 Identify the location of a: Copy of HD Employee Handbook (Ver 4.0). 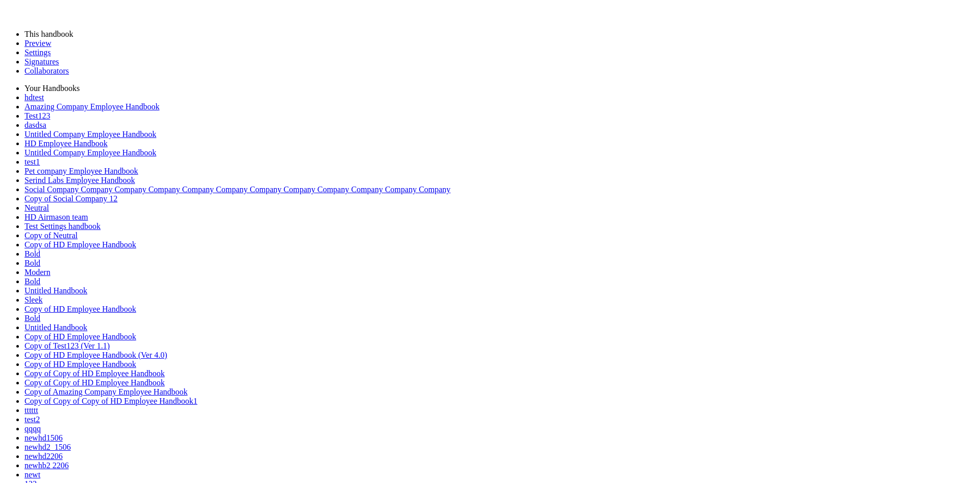
(96, 355).